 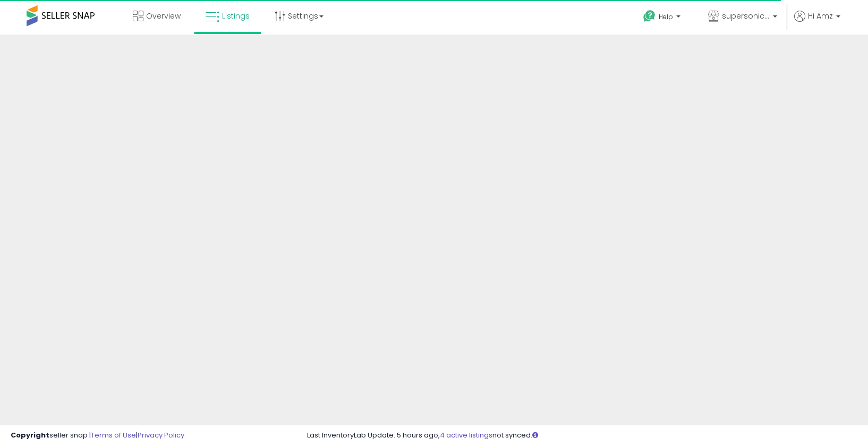 What do you see at coordinates (821, 16) in the screenshot?
I see `span: Hi Amz` at bounding box center [821, 16].